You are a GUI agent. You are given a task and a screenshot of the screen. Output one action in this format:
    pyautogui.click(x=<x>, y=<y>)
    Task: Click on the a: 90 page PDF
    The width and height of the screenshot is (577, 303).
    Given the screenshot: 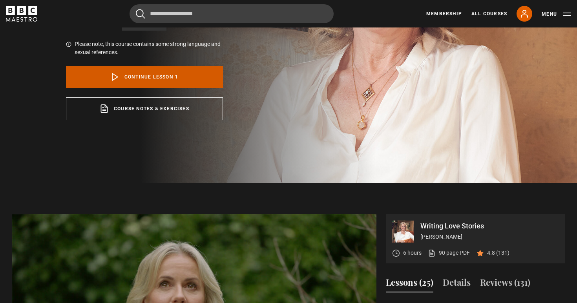 What is the action you would take?
    pyautogui.click(x=449, y=253)
    